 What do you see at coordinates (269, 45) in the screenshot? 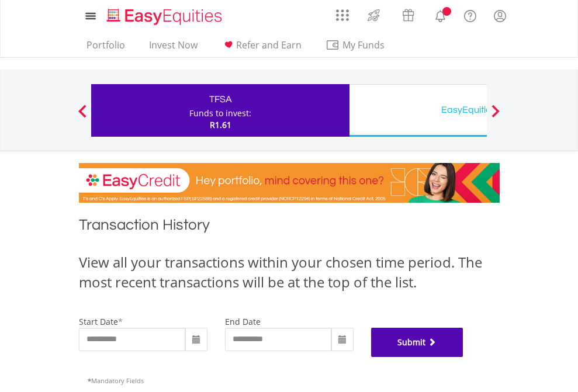
I see `span: Refer and Earn` at bounding box center [269, 45].